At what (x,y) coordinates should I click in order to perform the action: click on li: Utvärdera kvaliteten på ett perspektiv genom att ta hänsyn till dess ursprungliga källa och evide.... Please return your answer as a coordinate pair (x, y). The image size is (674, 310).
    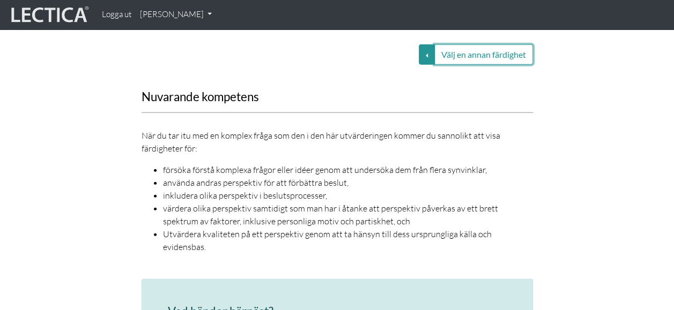
    Looking at the image, I should click on (348, 241).